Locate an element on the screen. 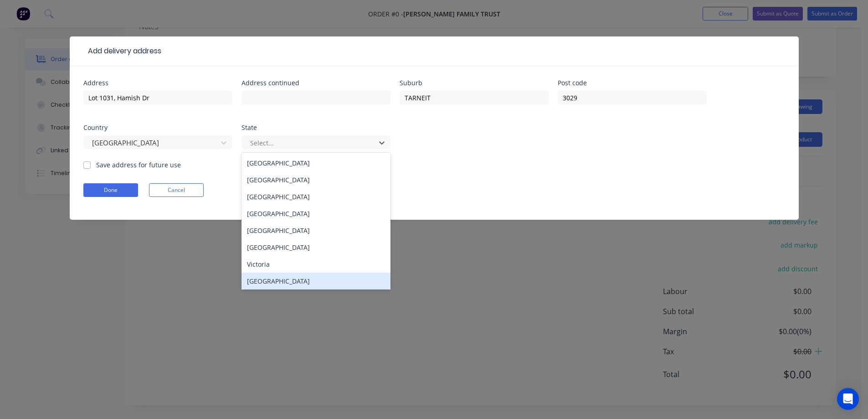 The image size is (868, 419). div: Address is located at coordinates (157, 83).